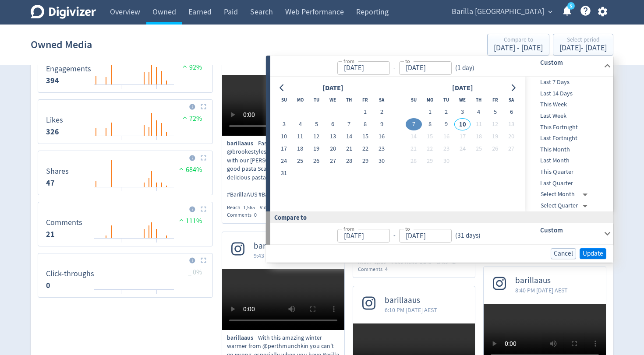  What do you see at coordinates (446, 161) in the screenshot?
I see `button: 30` at bounding box center [446, 161].